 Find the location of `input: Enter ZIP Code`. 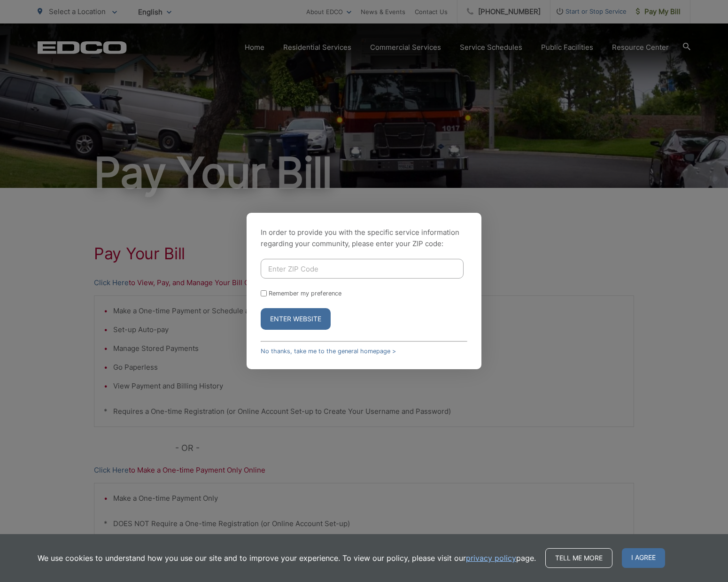

input: Enter ZIP Code is located at coordinates (362, 269).